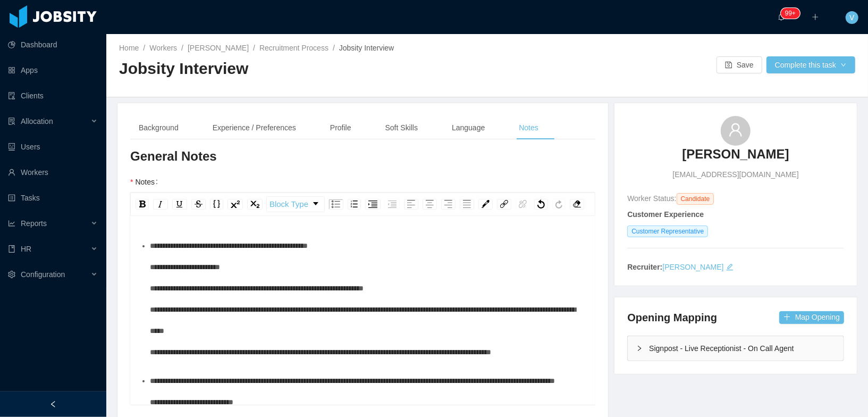 The width and height of the screenshot is (868, 417). I want to click on div: rdw-textalign-control, so click(439, 204).